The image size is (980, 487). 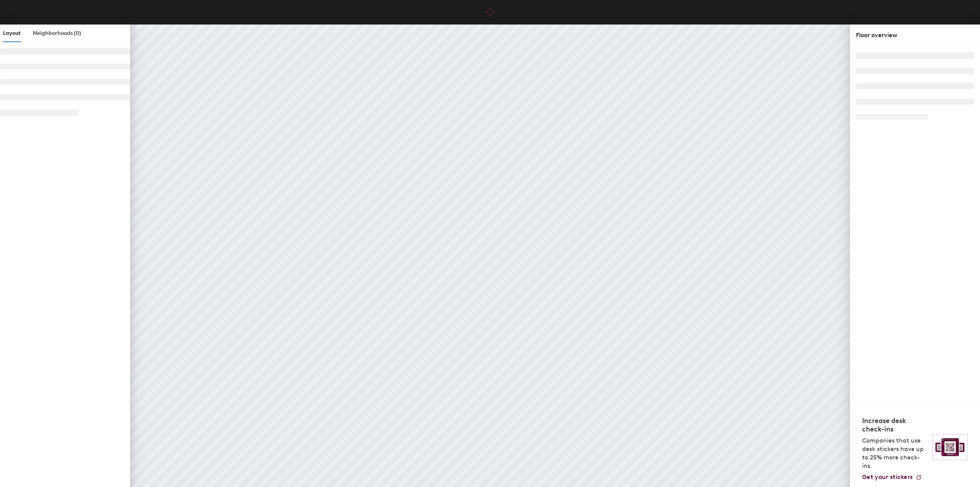 I want to click on span: Get your stickers, so click(x=887, y=477).